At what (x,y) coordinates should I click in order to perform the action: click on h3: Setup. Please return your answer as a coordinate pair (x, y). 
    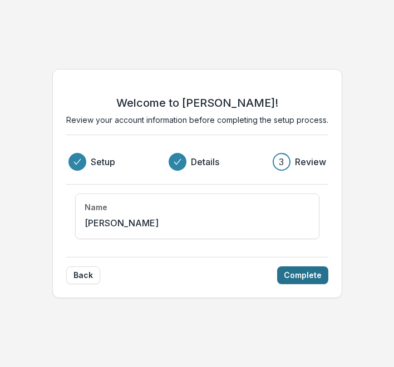
    Looking at the image, I should click on (103, 162).